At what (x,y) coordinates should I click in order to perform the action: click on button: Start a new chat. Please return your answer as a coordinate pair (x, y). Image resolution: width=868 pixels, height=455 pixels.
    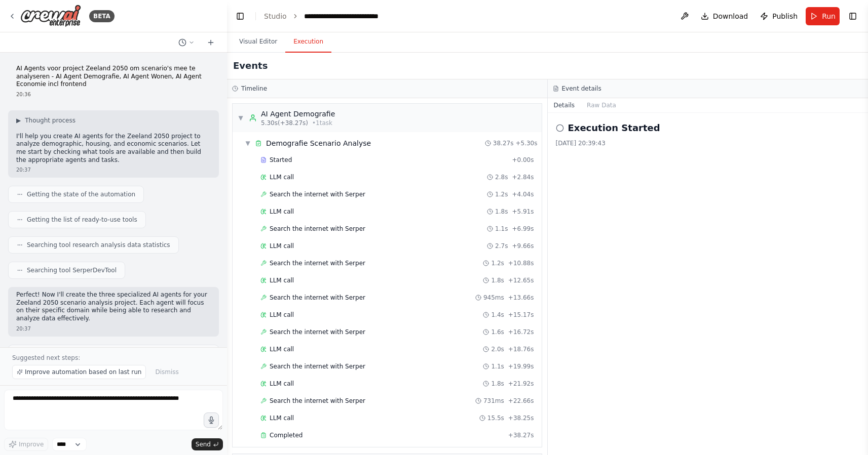
    Looking at the image, I should click on (211, 43).